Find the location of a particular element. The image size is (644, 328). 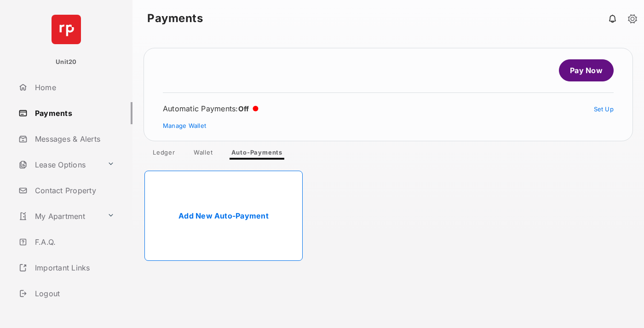

span: Off is located at coordinates (244, 109).